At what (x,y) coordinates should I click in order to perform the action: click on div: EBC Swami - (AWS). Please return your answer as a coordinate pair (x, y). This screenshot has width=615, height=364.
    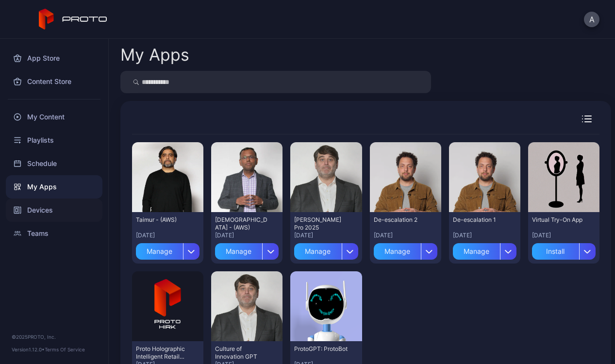
    Looking at the image, I should click on (241, 224).